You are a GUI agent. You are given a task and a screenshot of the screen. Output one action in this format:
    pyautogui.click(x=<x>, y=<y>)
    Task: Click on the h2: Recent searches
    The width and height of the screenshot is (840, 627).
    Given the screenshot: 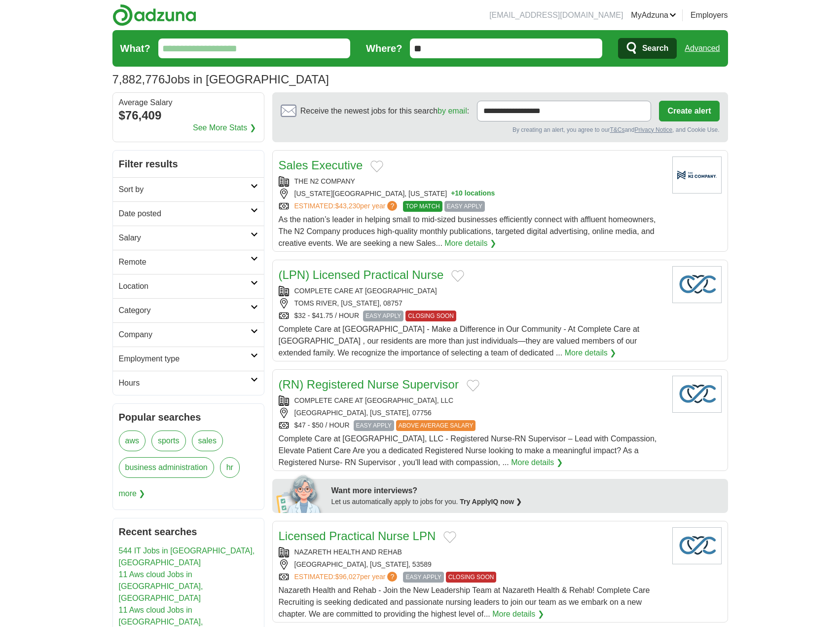 What is the action you would take?
    pyautogui.click(x=188, y=532)
    